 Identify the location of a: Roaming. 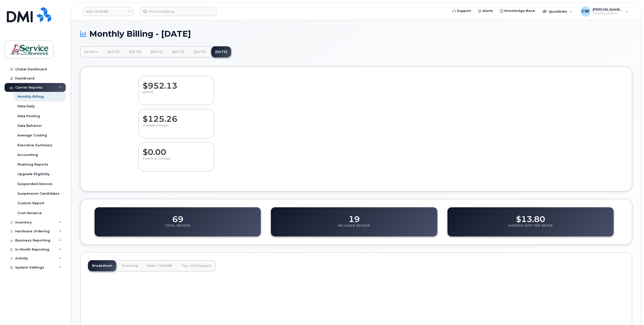
(130, 266).